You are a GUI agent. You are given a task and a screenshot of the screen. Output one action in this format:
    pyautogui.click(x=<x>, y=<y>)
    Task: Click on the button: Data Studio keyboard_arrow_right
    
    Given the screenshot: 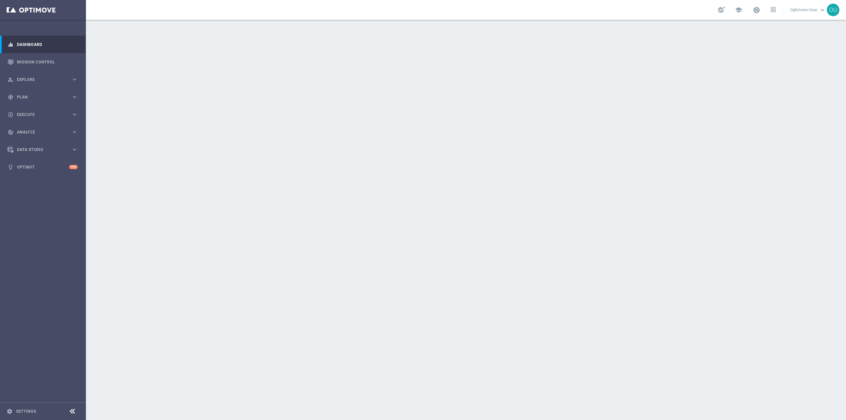 What is the action you would take?
    pyautogui.click(x=43, y=150)
    